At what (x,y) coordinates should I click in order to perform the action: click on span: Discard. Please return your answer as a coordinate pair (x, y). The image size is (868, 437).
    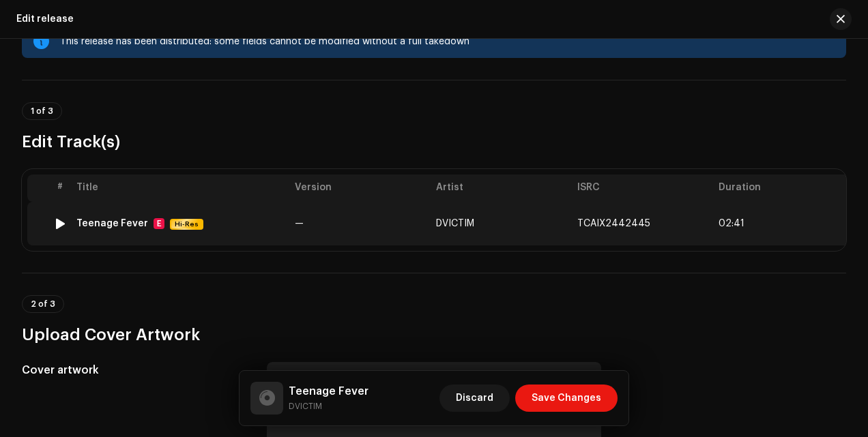
    Looking at the image, I should click on (474, 398).